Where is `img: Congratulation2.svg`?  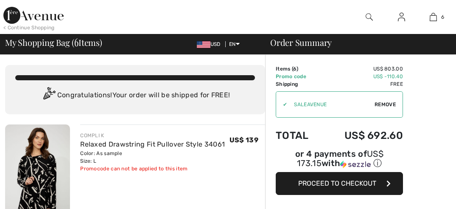 img: Congratulation2.svg is located at coordinates (49, 95).